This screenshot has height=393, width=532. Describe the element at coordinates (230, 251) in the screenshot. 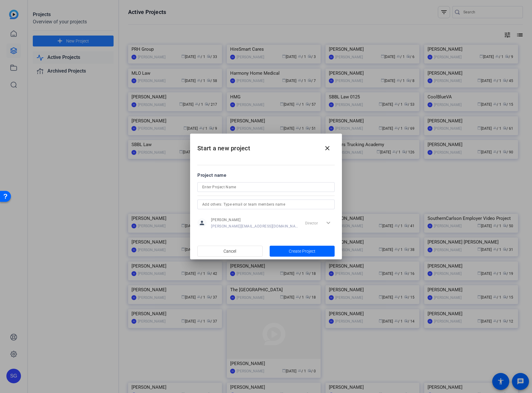

I see `span: Cancel` at that location.